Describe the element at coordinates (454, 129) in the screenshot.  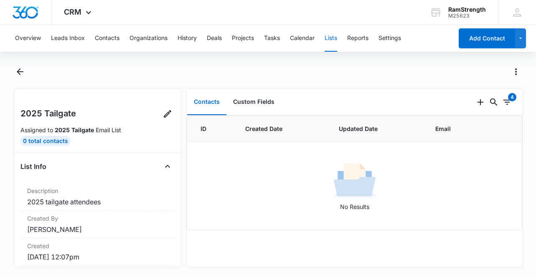
I see `span: Email` at that location.